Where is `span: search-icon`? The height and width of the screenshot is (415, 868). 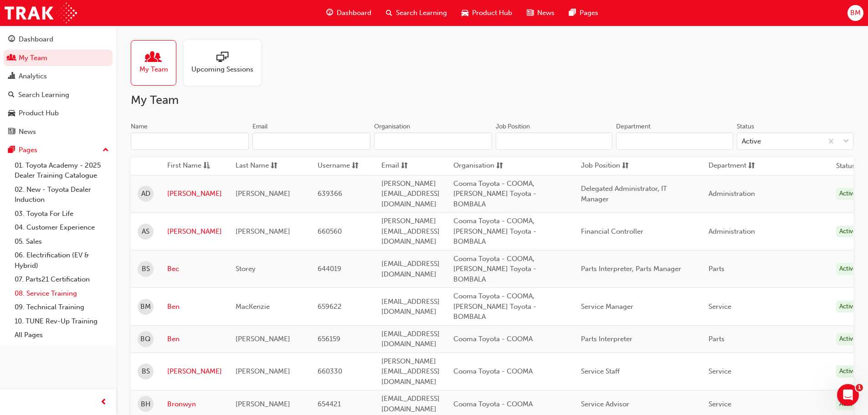
span: search-icon is located at coordinates (389, 13).